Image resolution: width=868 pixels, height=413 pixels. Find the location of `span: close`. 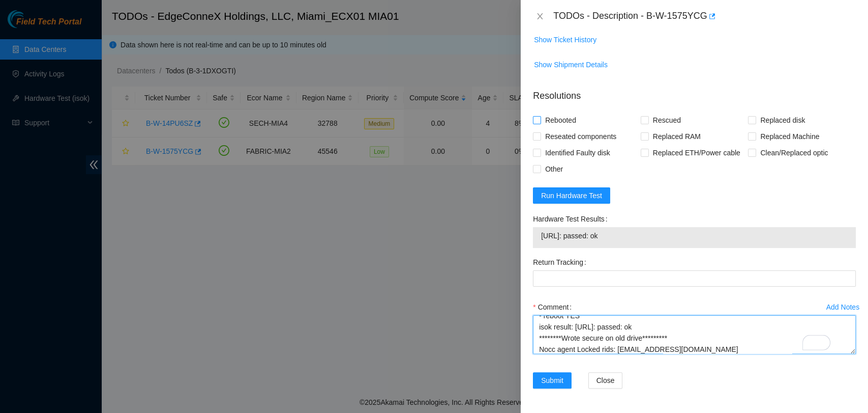

span: close is located at coordinates (540, 16).